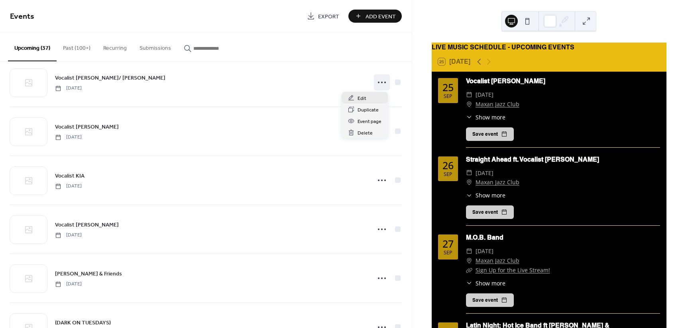 This screenshot has width=686, height=328. Describe the element at coordinates (549, 47) in the screenshot. I see `div: LIVE MUSIC SCHEDULE - UPCOMING EVENTS` at that location.